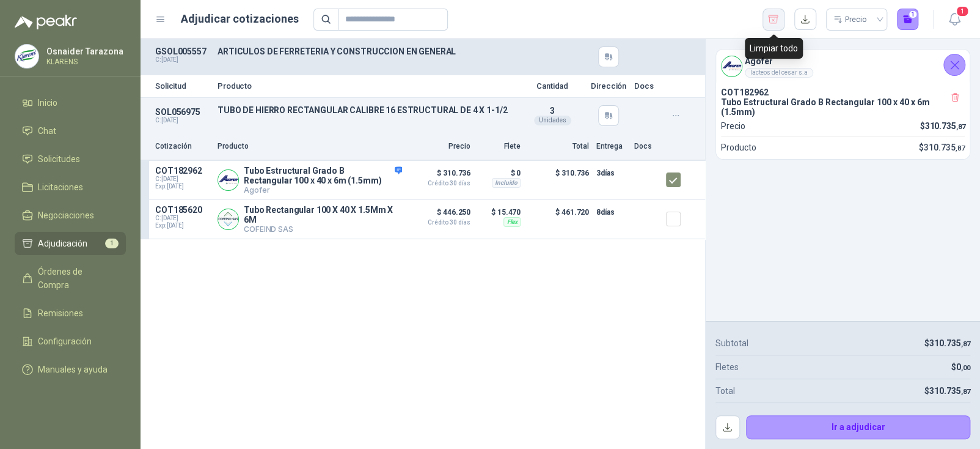 This screenshot has width=980, height=449. I want to click on span: Configuración, so click(65, 341).